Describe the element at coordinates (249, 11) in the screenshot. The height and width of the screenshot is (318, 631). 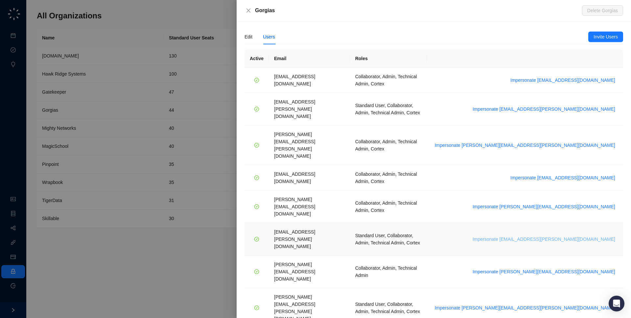
I see `button: Close` at that location.